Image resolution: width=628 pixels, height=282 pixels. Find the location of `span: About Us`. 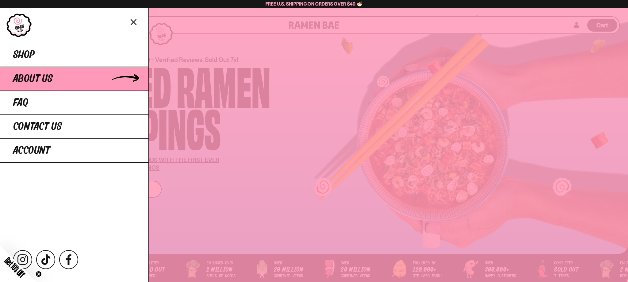

span: About Us is located at coordinates (33, 79).